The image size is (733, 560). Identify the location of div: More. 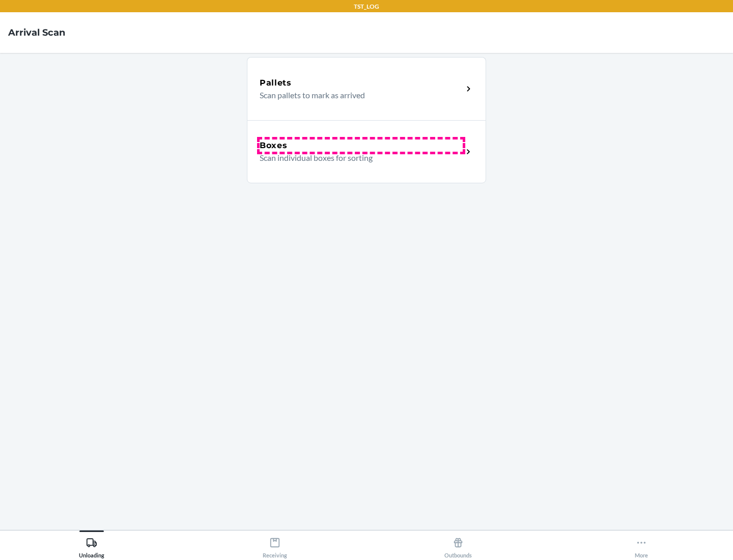
(642, 546).